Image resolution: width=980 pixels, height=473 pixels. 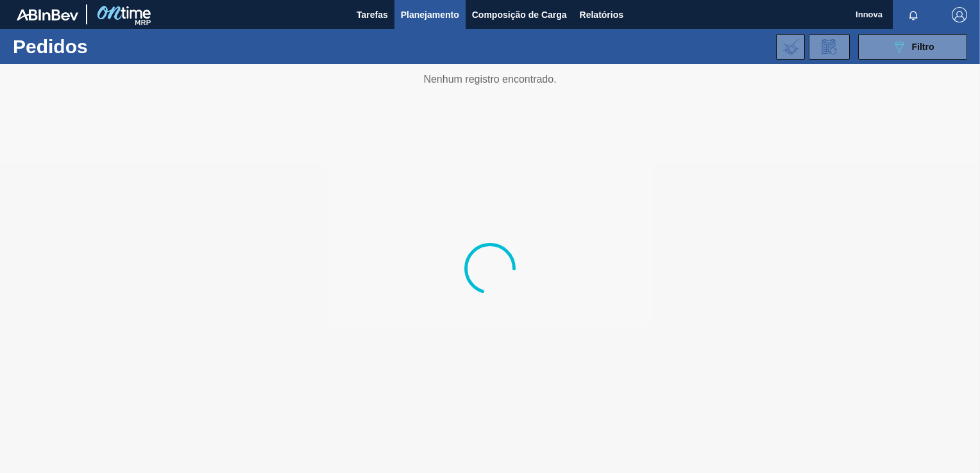 What do you see at coordinates (790, 47) in the screenshot?
I see `div: Importar Negociações dos Pedidos` at bounding box center [790, 47].